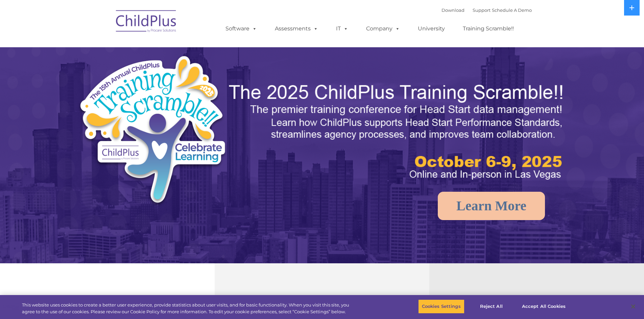  Describe the element at coordinates (188, 308) in the screenshot. I see `div: This website uses cookies to create a better user experience, provide statistics about user visit...` at that location.